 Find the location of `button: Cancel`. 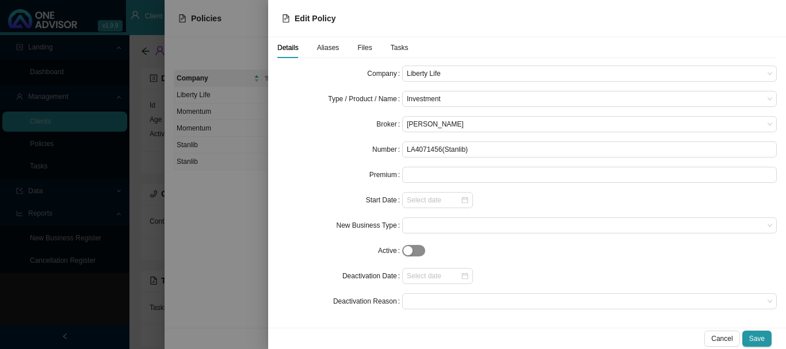

button: Cancel is located at coordinates (721, 339).